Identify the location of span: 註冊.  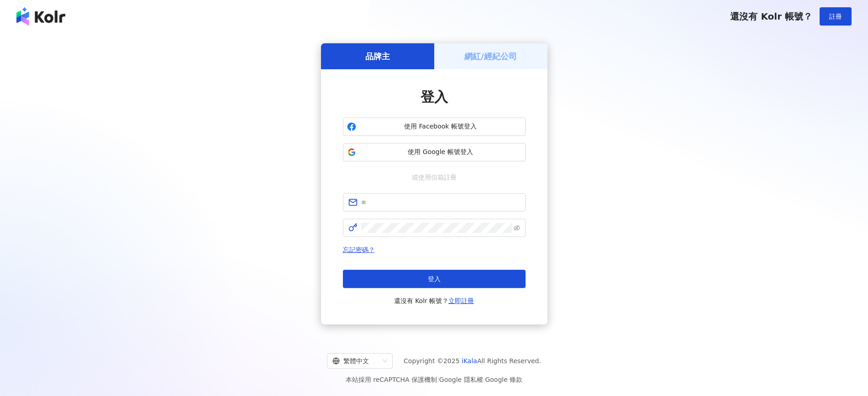
(836, 16).